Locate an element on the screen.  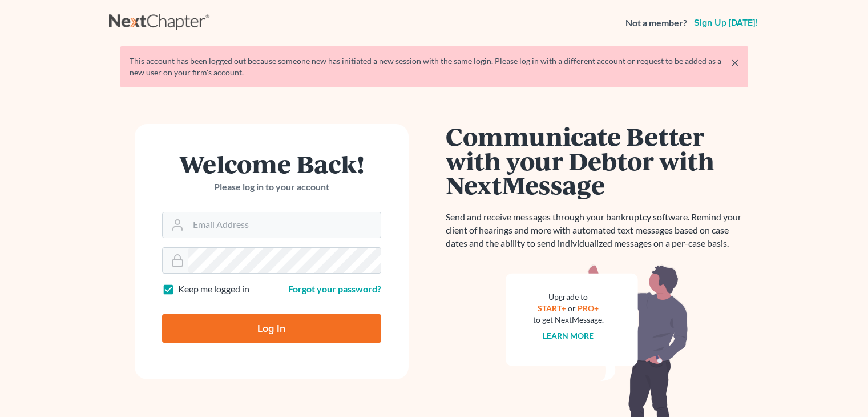
div: This account has been logged out because someone new has initiated a new session with the same lo... is located at coordinates (434, 67).